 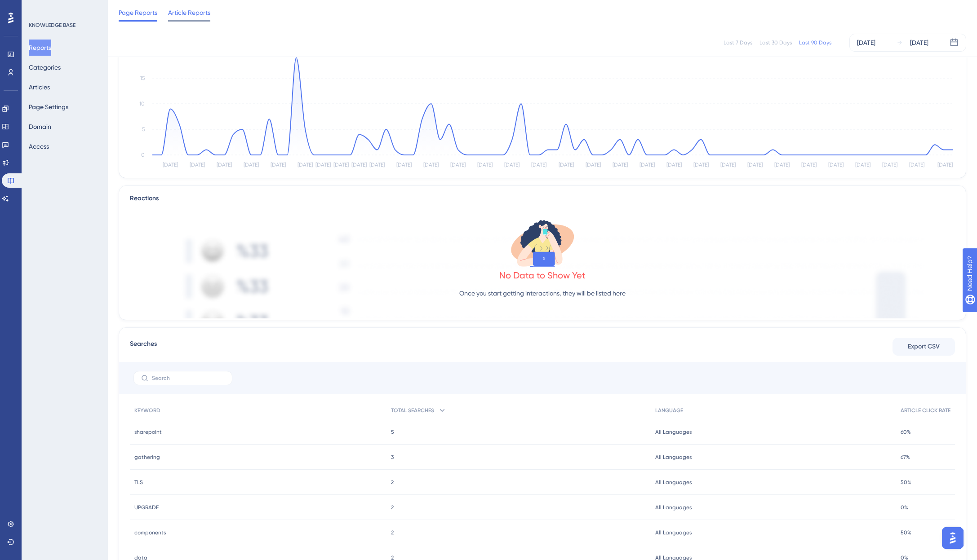 What do you see at coordinates (144, 347) in the screenshot?
I see `span: Searches` at bounding box center [144, 347].